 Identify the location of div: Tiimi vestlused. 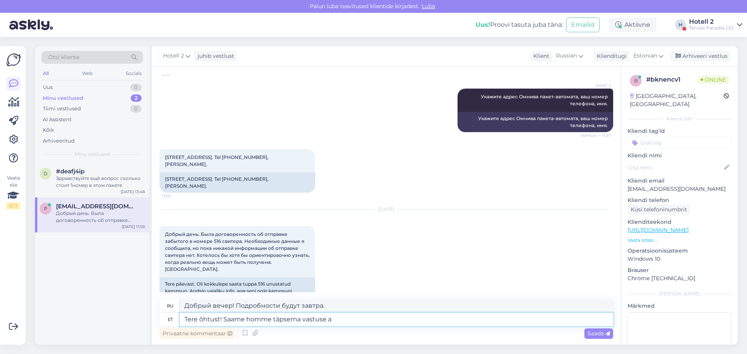
(62, 109).